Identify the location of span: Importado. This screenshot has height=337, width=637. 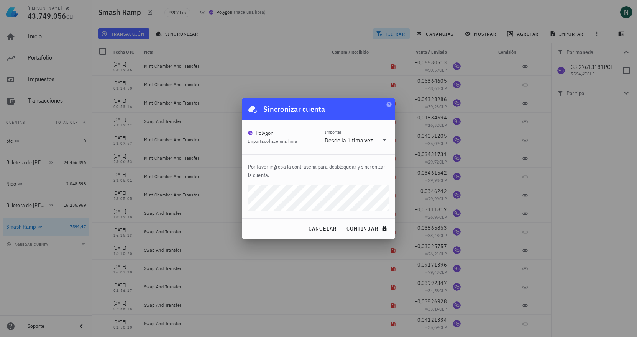
(272, 141).